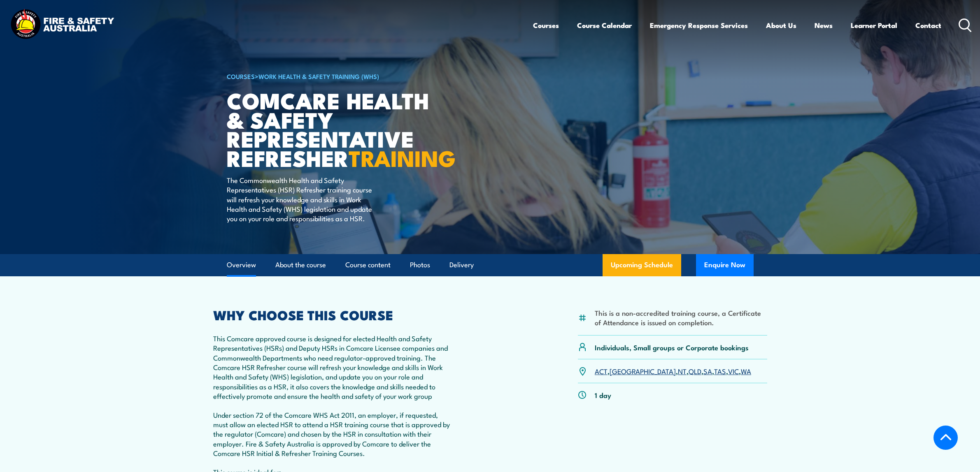 The image size is (980, 472). Describe the element at coordinates (699, 25) in the screenshot. I see `a: Emergency Response Services` at that location.